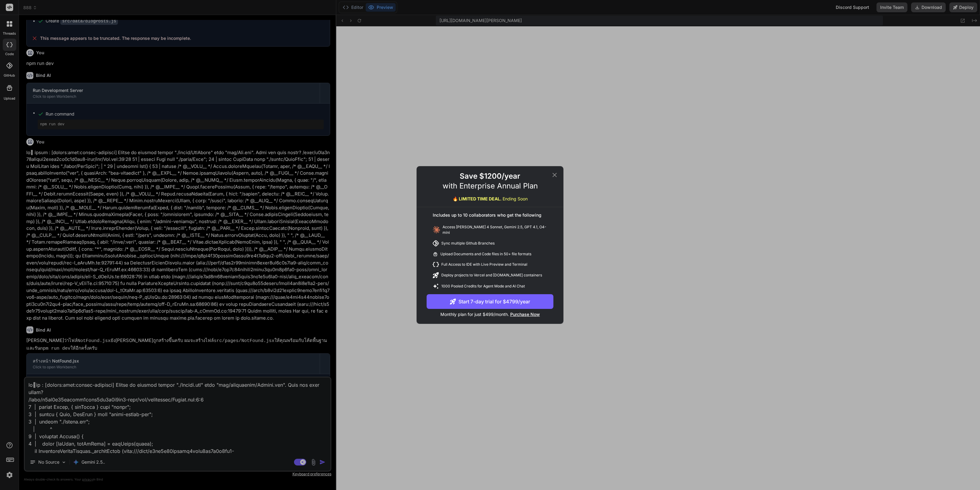  Describe the element at coordinates (525, 314) in the screenshot. I see `span: Purchase Now` at that location.